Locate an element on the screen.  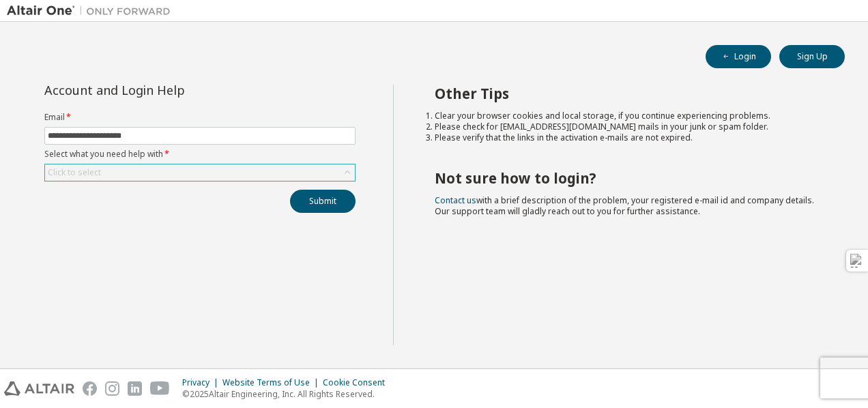
h2: Other Tips is located at coordinates (628, 93).